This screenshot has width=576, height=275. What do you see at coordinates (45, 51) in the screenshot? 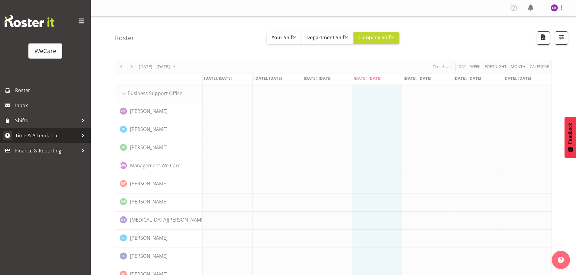
I see `div: WeCare` at bounding box center [45, 51].